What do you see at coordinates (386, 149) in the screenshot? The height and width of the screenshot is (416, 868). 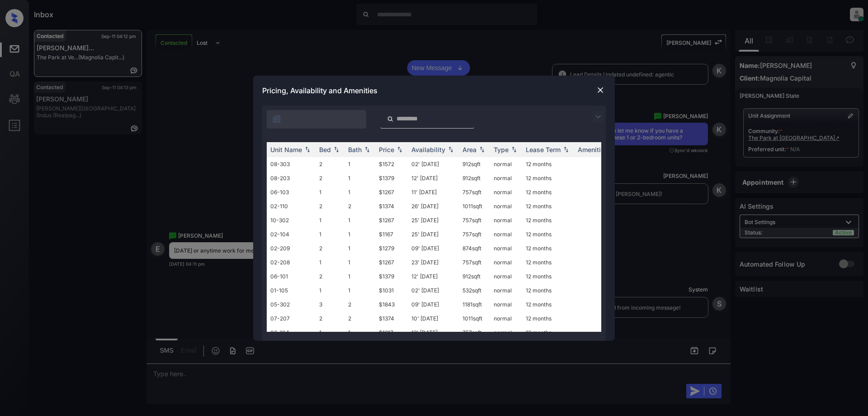 I see `div: Price` at bounding box center [386, 149].